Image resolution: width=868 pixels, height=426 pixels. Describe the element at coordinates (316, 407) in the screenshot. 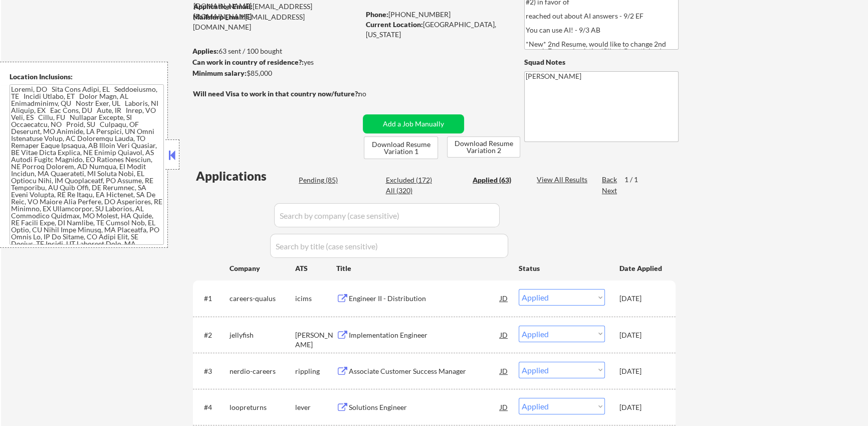

I see `div: lever` at that location.